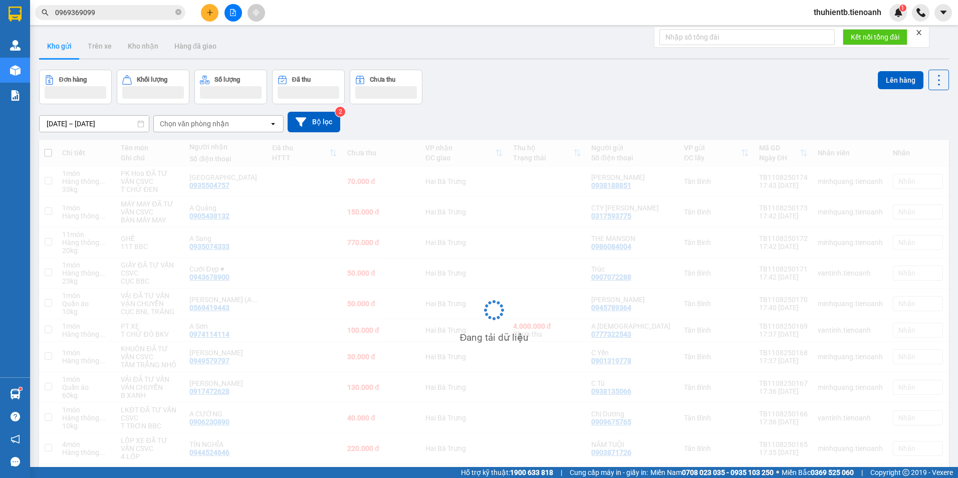  Describe the element at coordinates (15, 95) in the screenshot. I see `img: solution-icon` at that location.